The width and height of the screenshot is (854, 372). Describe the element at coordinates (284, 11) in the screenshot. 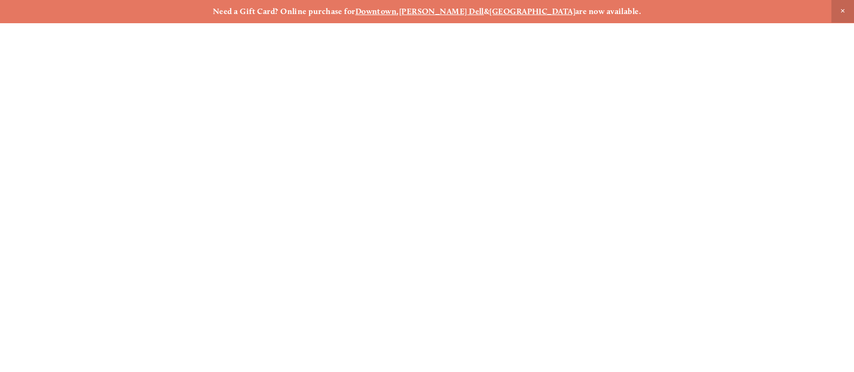

I see `strong: Need a Gift Card? Online purchase for` at that location.